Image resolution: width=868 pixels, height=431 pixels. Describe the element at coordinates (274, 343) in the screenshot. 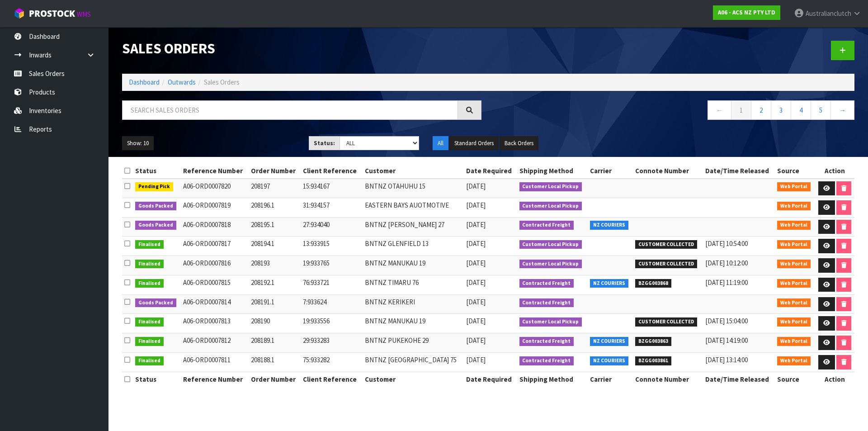

I see `td: 208189.1` at that location.